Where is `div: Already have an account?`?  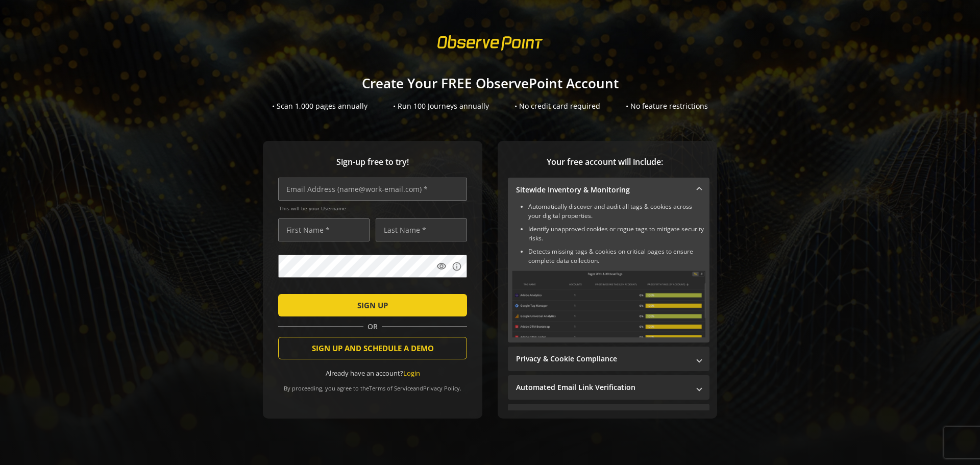
div: Already have an account? is located at coordinates (373, 373).